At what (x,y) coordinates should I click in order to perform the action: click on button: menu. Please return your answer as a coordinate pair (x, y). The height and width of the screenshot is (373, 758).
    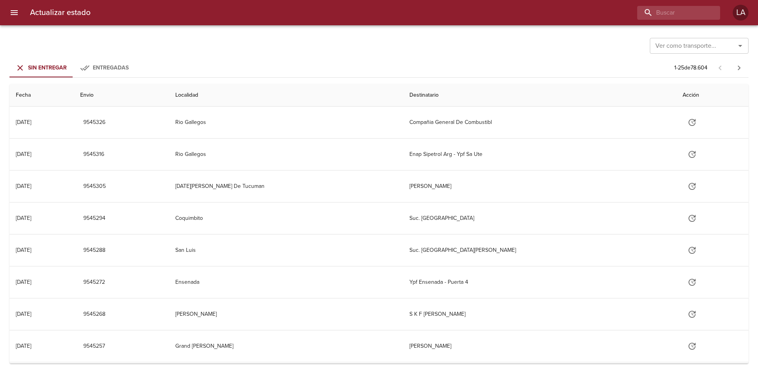
    Looking at the image, I should click on (14, 13).